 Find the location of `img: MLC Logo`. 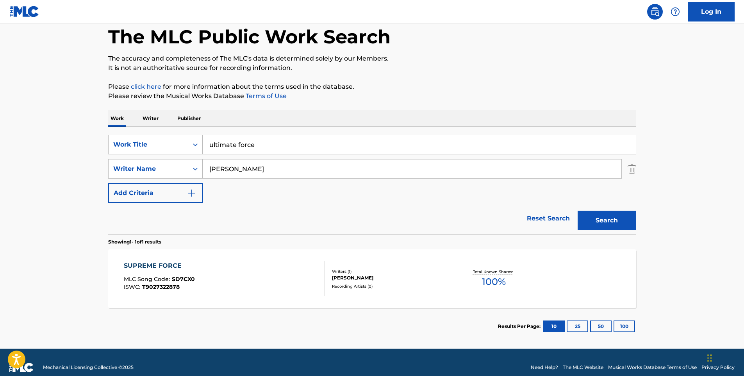

img: MLC Logo is located at coordinates (24, 11).